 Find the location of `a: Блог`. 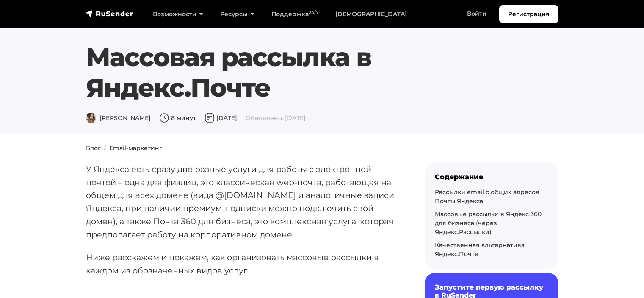

a: Блог is located at coordinates (93, 148).